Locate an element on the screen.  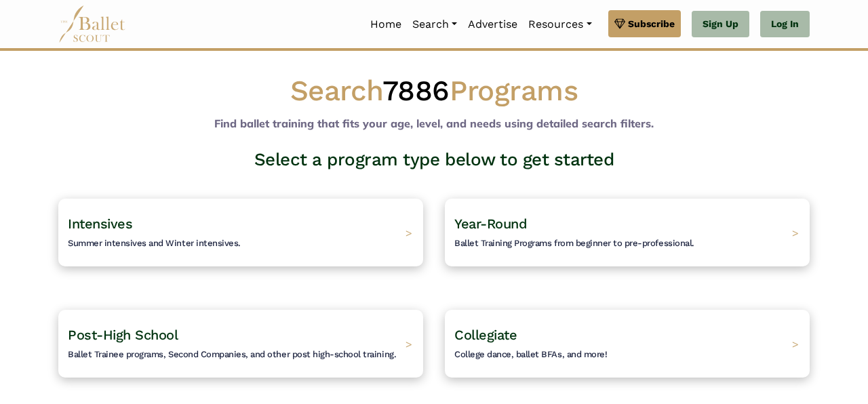
b: Find ballet training that fits your age, level, and needs using detailed search filters. is located at coordinates (434, 123).